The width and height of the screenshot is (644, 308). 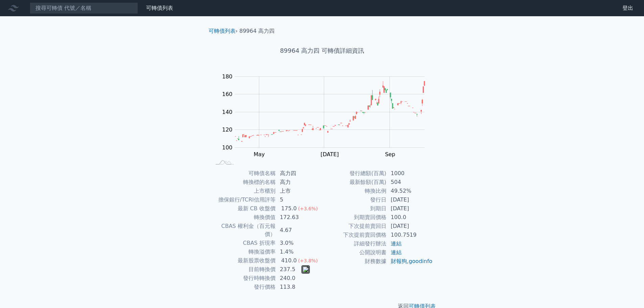 I want to click on td: 可轉債名稱, so click(x=244, y=173).